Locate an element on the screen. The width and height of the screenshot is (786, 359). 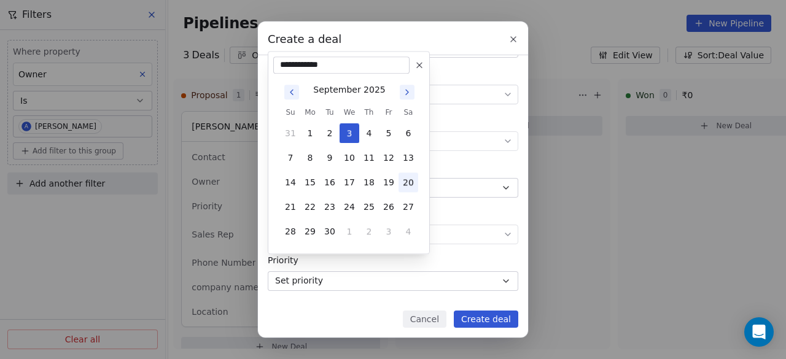
button: 20 is located at coordinates (409, 182).